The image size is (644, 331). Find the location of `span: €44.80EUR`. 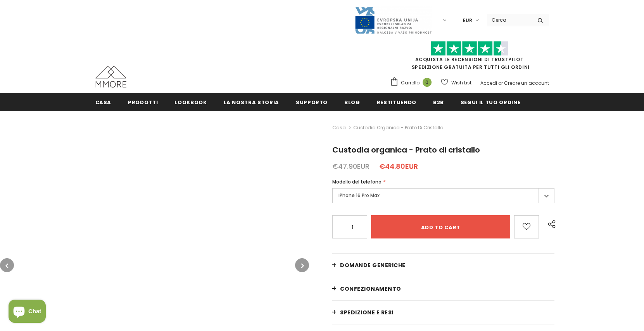

span: €44.80EUR is located at coordinates (399, 166).